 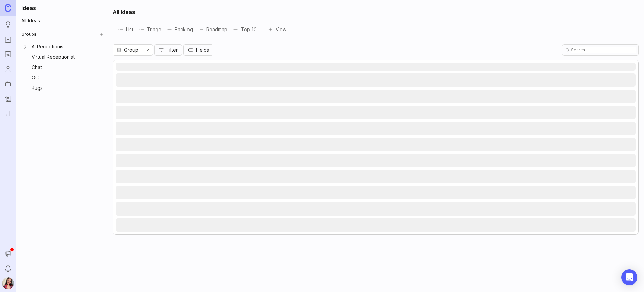 What do you see at coordinates (124, 12) in the screenshot?
I see `h2: All Ideas` at bounding box center [124, 12].